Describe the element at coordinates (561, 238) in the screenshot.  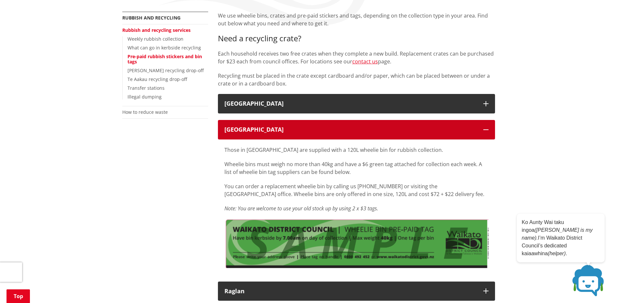
I see `p: Ko Aunty Wai taku ingoa I’m Waikato District Council’s dedicated kaiaawhina .` at that location.